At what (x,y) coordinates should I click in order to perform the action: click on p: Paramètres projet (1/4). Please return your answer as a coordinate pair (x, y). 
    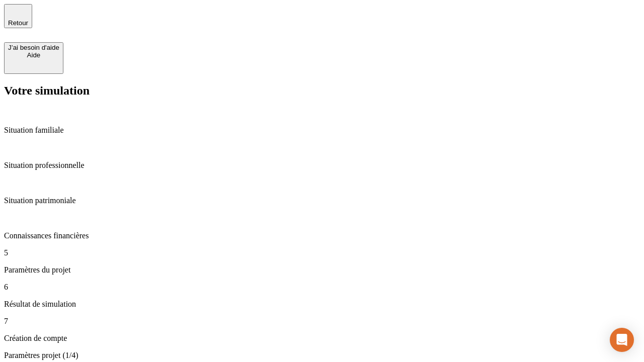
    Looking at the image, I should click on (322, 356).